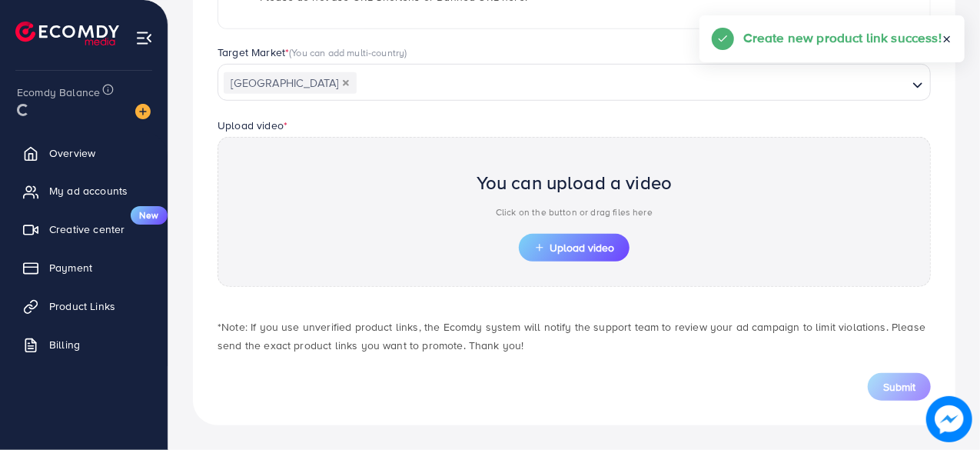  Describe the element at coordinates (84, 153) in the screenshot. I see `a: Overview` at that location.